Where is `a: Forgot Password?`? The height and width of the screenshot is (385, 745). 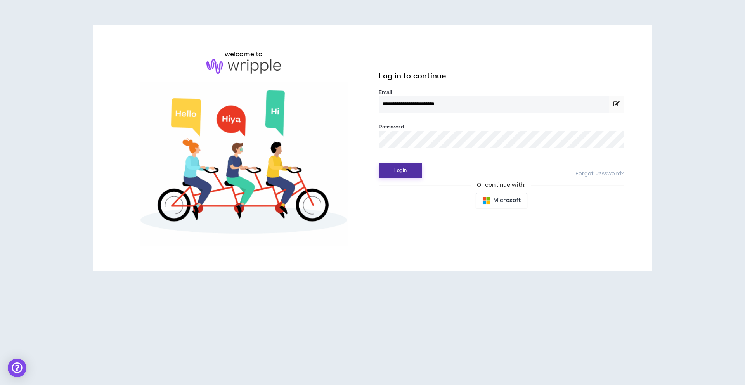 a: Forgot Password? is located at coordinates (600, 174).